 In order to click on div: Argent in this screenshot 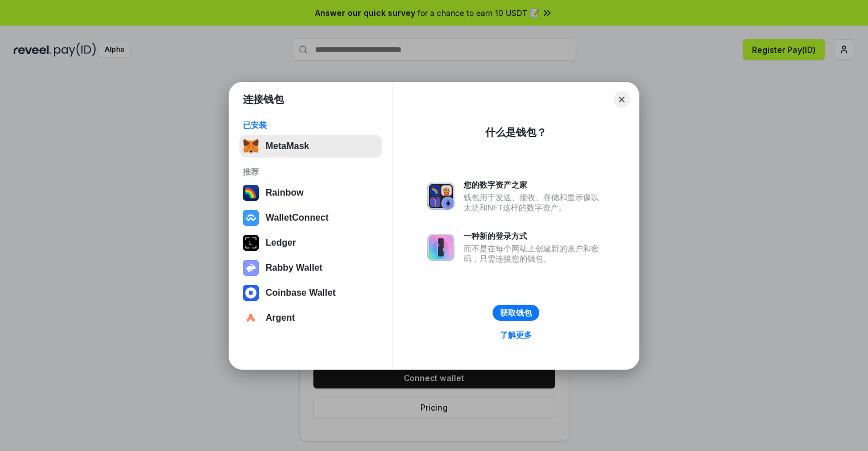, I will do `click(281, 318)`.